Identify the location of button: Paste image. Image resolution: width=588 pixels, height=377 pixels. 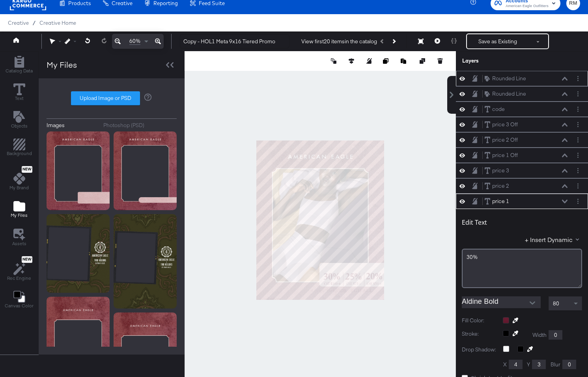
(405, 61).